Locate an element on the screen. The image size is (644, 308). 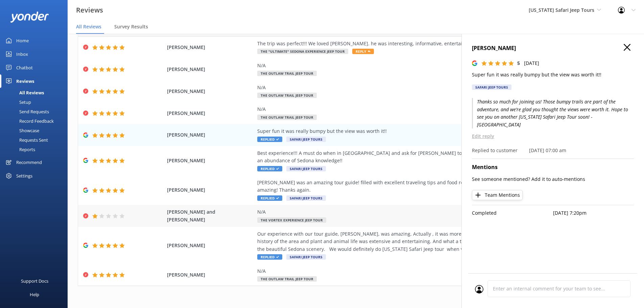
div: Reviews is located at coordinates (25, 81).